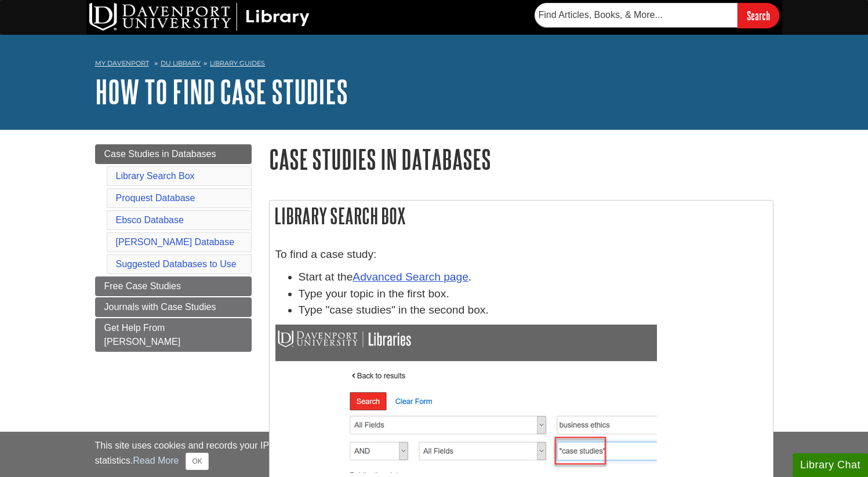 This screenshot has height=477, width=868. What do you see at coordinates (142, 286) in the screenshot?
I see `span: Free Case Studies` at bounding box center [142, 286].